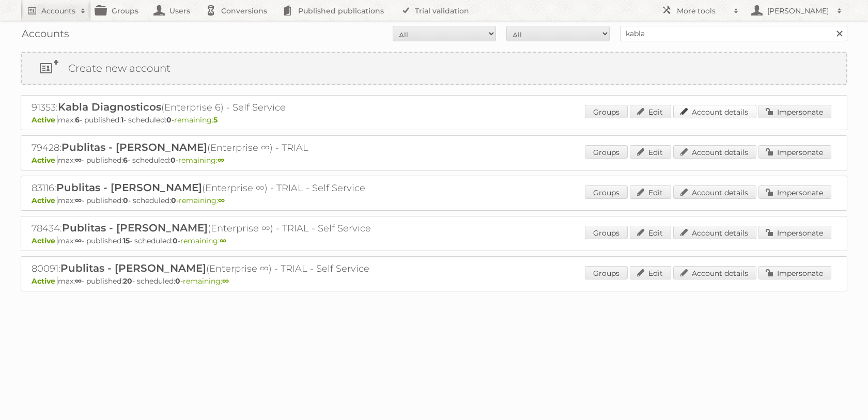 The image size is (868, 420). What do you see at coordinates (128, 281) in the screenshot?
I see `strong: 20` at bounding box center [128, 281].